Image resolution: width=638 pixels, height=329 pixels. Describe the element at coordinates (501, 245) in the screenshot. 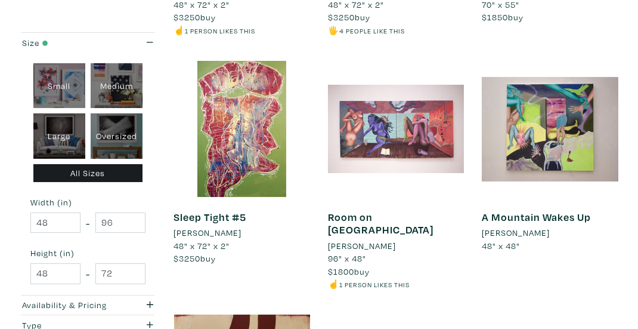

I see `span: 48" x 48"` at that location.